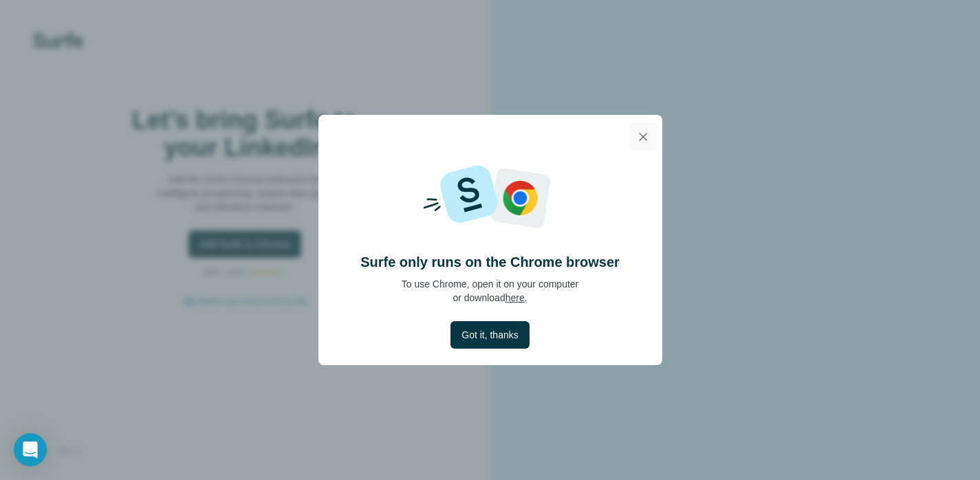 The width and height of the screenshot is (980, 480). What do you see at coordinates (490, 198) in the screenshot?
I see `img: Surfe and Google logos` at bounding box center [490, 198].